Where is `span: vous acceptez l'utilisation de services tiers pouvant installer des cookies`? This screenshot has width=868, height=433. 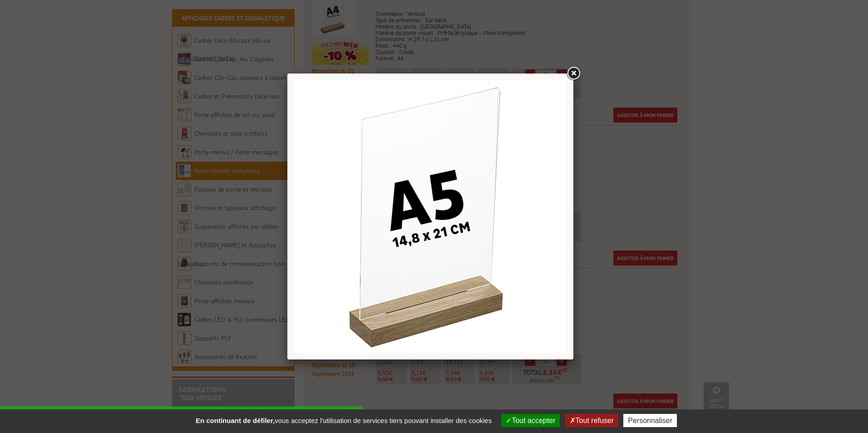
span: vous acceptez l'utilisation de services tiers pouvant installer des cookies is located at coordinates (344, 420).